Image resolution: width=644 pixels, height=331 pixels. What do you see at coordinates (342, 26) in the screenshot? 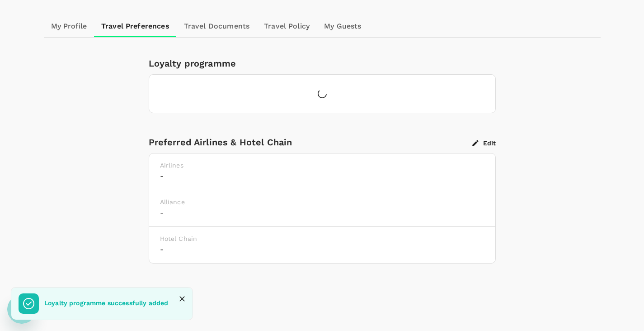
I see `a: My Guests` at bounding box center [342, 26].